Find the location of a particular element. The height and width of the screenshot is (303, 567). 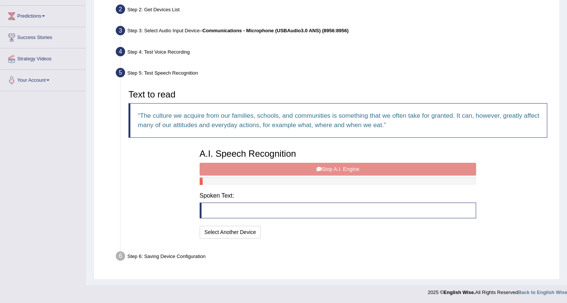

div: Step 5: Test Speech Recognition is located at coordinates (334, 74).